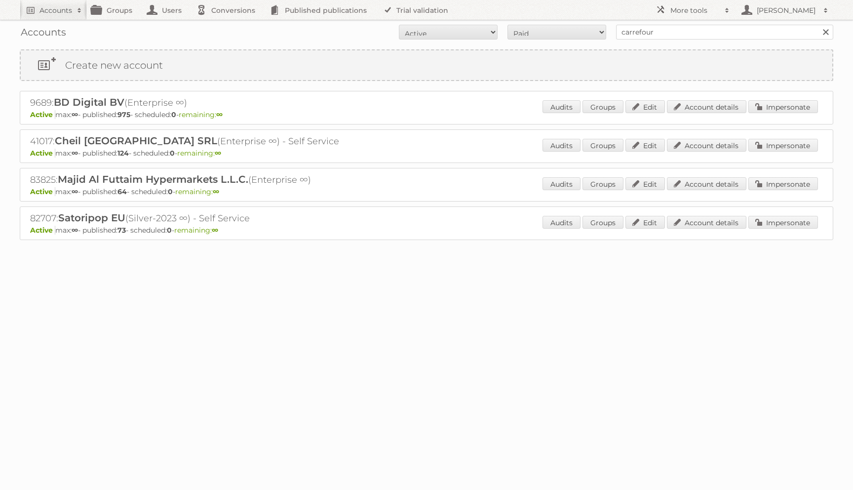 The image size is (853, 490). Describe the element at coordinates (203, 141) in the screenshot. I see `h2: 41017: (Enterprise ∞) - Self Service` at that location.